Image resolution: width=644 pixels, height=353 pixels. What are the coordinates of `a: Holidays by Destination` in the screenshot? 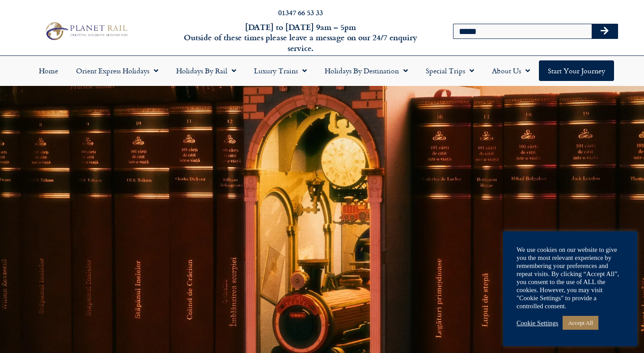 It's located at (367, 71).